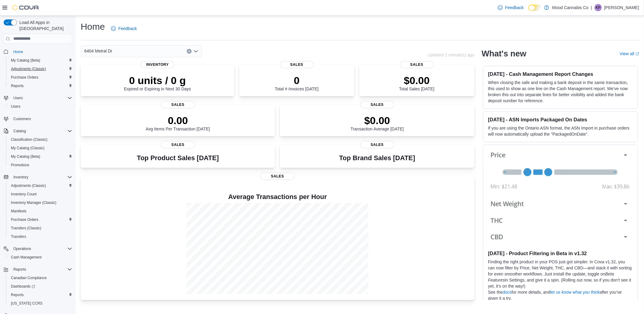 The height and width of the screenshot is (314, 644). Describe the element at coordinates (189, 51) in the screenshot. I see `button: Clear input` at that location.